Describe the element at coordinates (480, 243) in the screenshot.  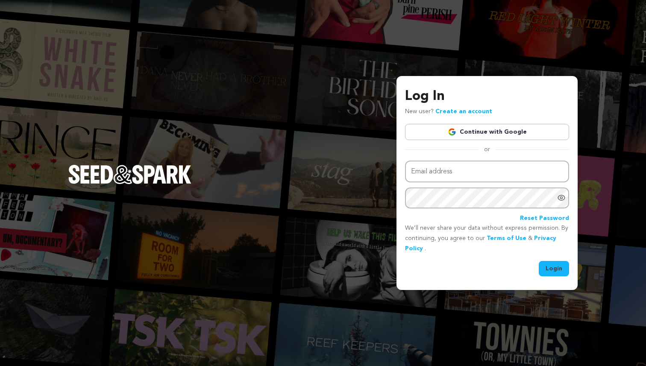
I see `a: Privacy Policy` at that location.